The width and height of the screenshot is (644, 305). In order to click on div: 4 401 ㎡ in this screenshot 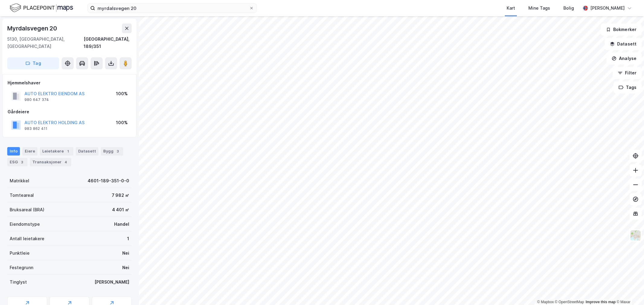, I will do `click(121, 210)`.